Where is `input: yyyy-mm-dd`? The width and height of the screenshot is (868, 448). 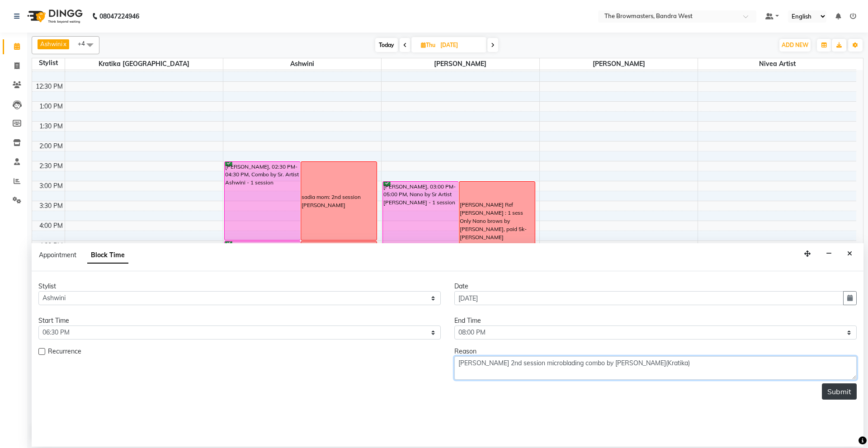 input: yyyy-mm-dd is located at coordinates (649, 298).